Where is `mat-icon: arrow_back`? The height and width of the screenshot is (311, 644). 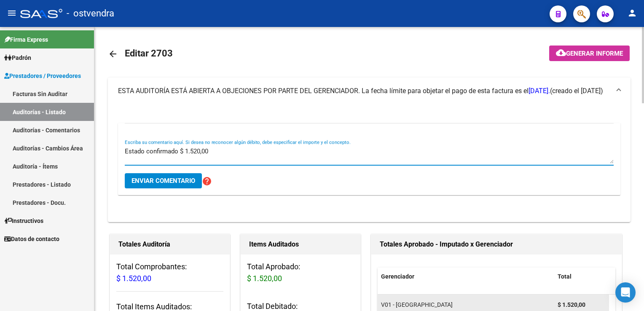 mat-icon: arrow_back is located at coordinates (113, 54).